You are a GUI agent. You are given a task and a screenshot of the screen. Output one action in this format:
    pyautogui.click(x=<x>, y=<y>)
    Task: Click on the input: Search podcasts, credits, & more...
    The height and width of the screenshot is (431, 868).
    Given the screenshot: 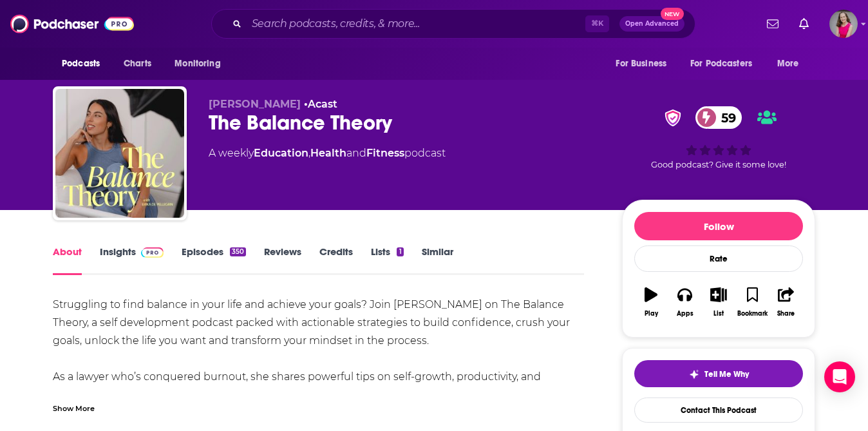 What is the action you would take?
    pyautogui.click(x=416, y=24)
    